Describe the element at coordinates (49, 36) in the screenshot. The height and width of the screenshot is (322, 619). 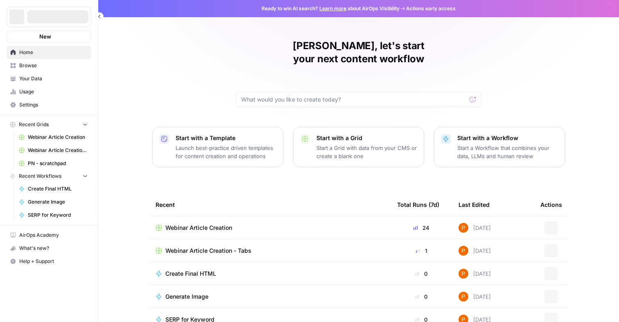
I see `button: New` at that location.